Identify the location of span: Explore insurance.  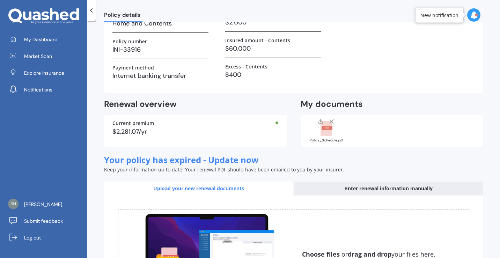
(44, 73).